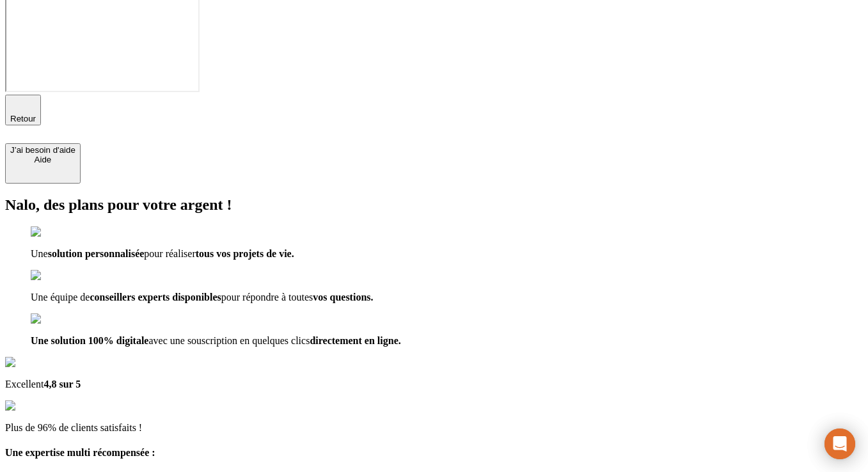 This screenshot has width=868, height=472. I want to click on span: avec une souscription en quelques clics, so click(229, 340).